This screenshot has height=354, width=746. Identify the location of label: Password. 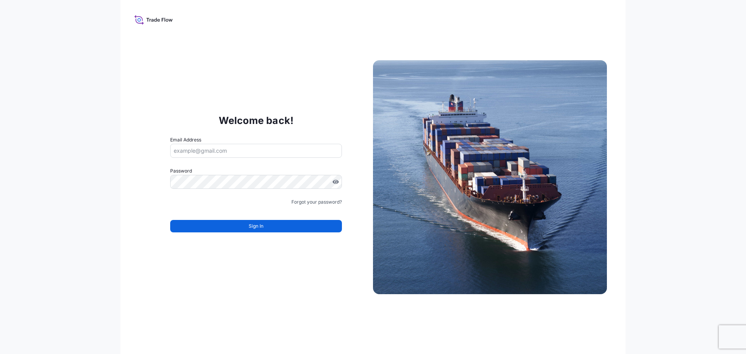
(256, 171).